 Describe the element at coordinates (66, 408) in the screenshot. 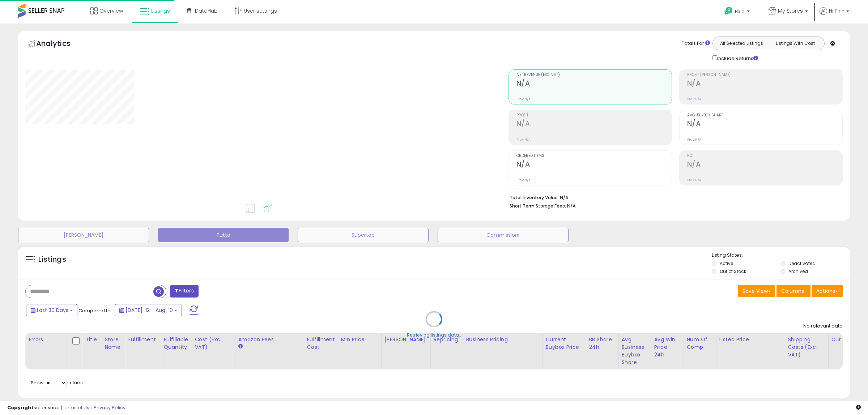

I see `div: seller snap | |` at that location.